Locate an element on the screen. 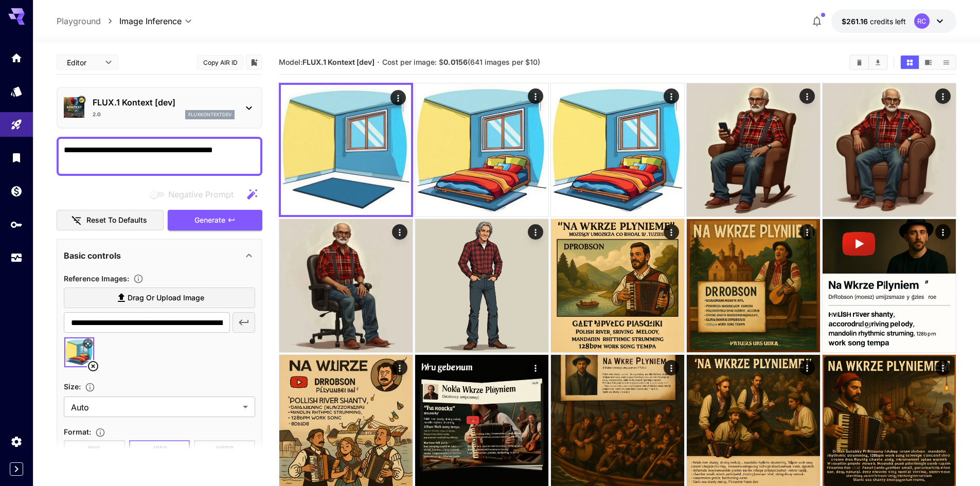 This screenshot has width=980, height=486. button: Add to library is located at coordinates (255, 63).